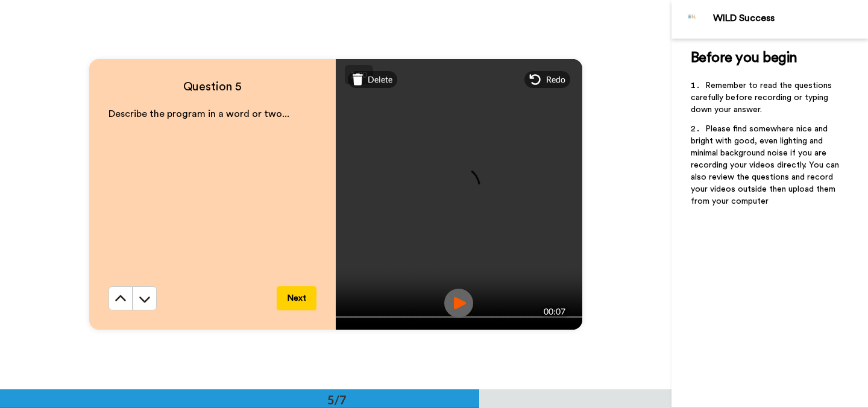 Image resolution: width=868 pixels, height=408 pixels. What do you see at coordinates (372, 79) in the screenshot?
I see `div: Delete` at bounding box center [372, 79].